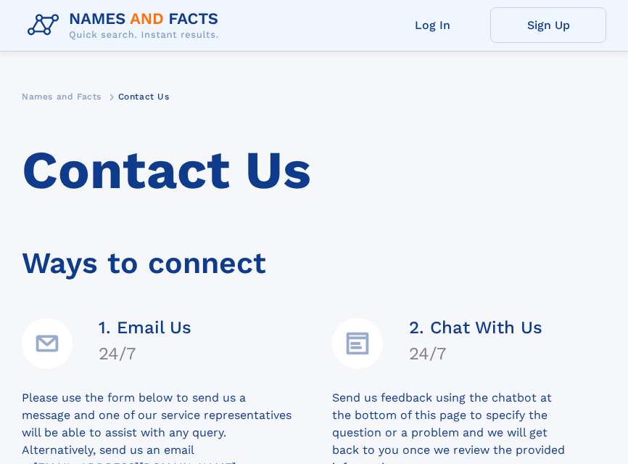  Describe the element at coordinates (432, 25) in the screenshot. I see `a: Log In` at that location.